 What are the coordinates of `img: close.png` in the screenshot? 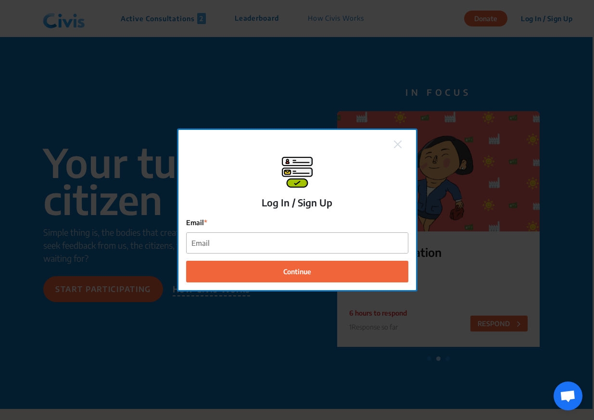 It's located at (398, 144).